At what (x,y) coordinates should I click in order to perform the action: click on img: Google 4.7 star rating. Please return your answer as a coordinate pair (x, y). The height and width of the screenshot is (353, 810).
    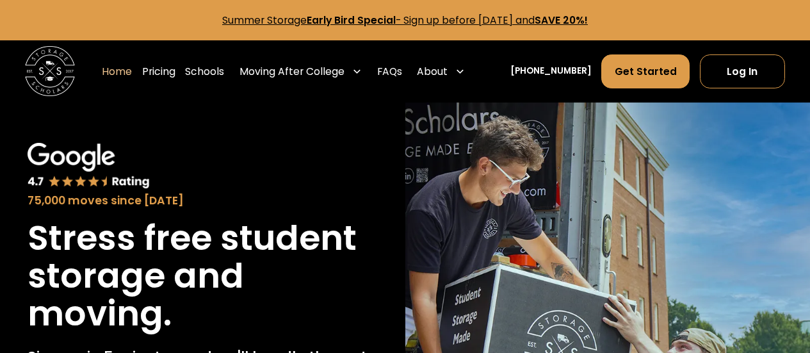
    Looking at the image, I should click on (89, 166).